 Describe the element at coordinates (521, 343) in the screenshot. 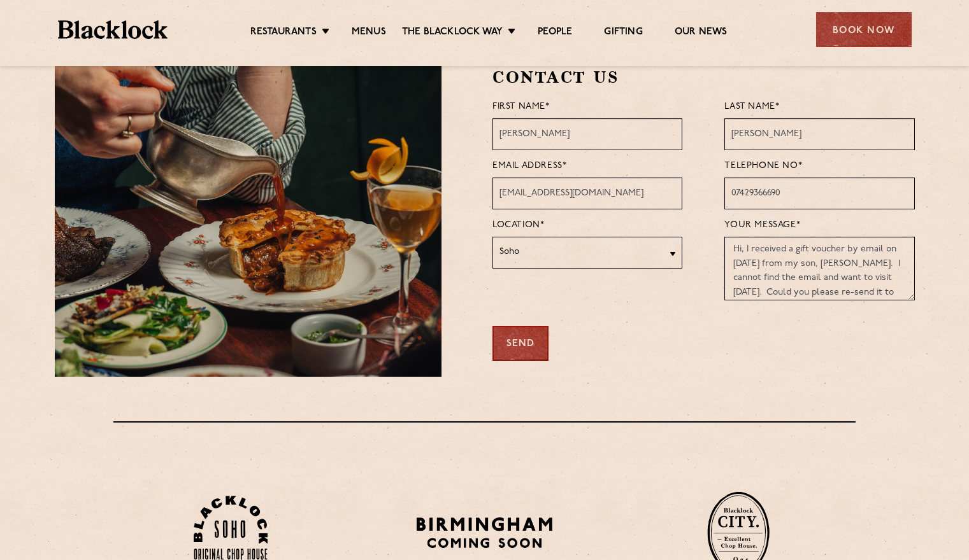

I see `div: Send` at that location.